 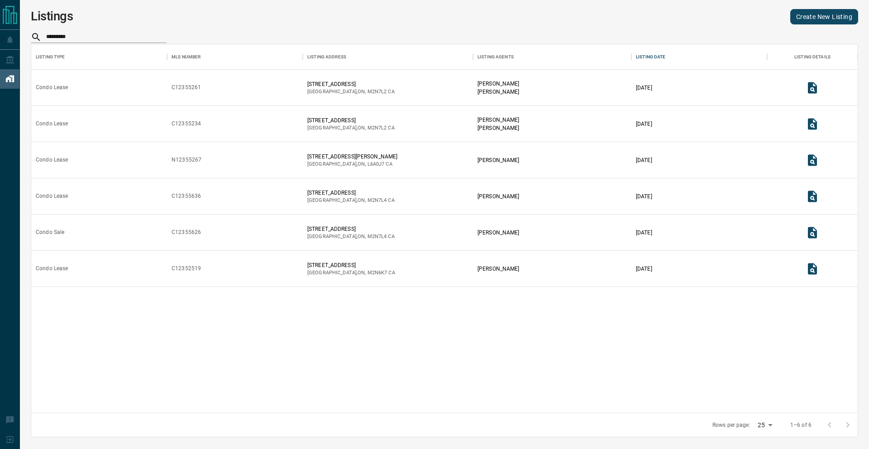 I want to click on div: 25, so click(x=765, y=425).